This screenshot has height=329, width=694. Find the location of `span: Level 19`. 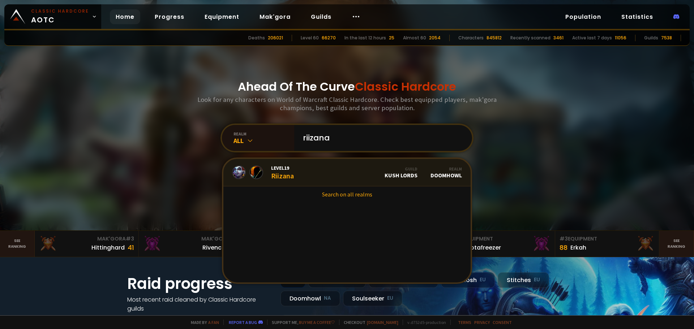

span: Level 19 is located at coordinates (282, 168).